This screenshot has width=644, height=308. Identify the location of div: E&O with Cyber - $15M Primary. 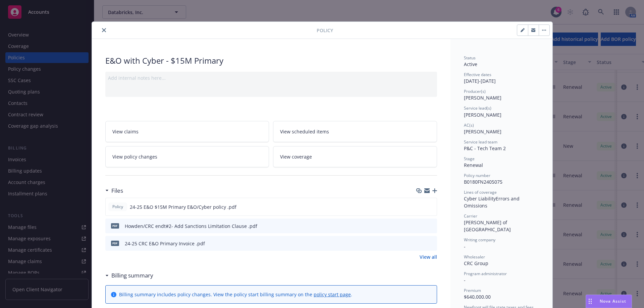
(271, 61).